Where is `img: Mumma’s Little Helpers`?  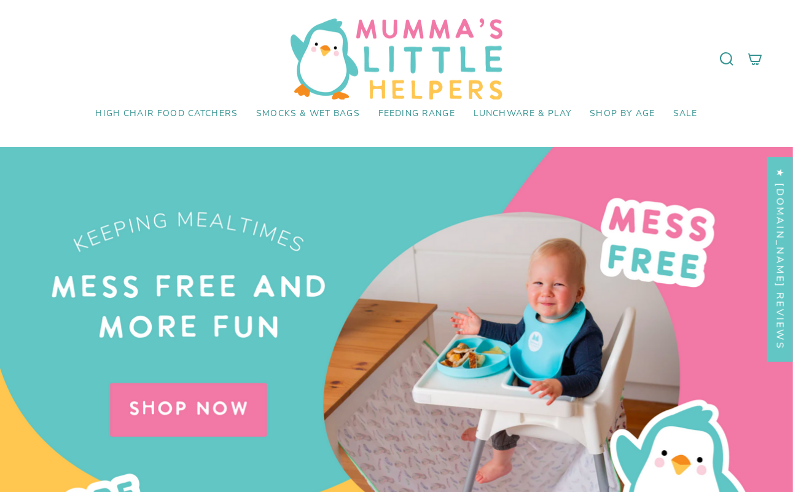 img: Mumma’s Little Helpers is located at coordinates (396, 59).